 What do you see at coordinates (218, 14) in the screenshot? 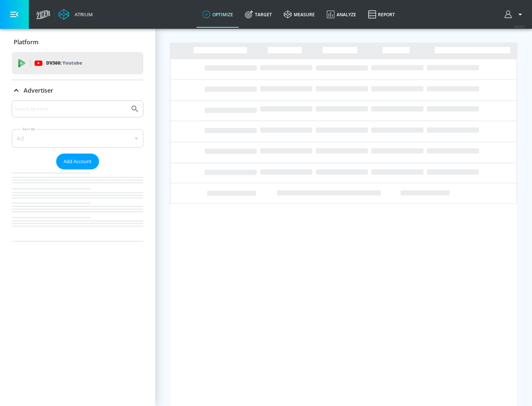
I see `a: optimize` at bounding box center [218, 14].